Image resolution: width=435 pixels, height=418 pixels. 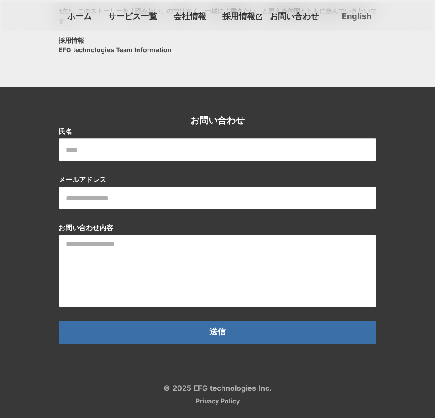 What do you see at coordinates (294, 16) in the screenshot?
I see `a: お問い合わせ` at bounding box center [294, 16].